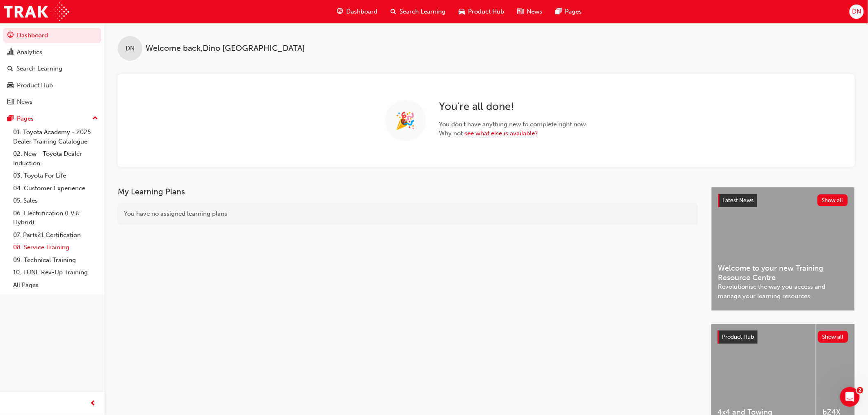 This screenshot has width=868, height=415. What do you see at coordinates (56, 136) in the screenshot?
I see `a: 01. Toyota Academy - 2025 Dealer Training Catalogue` at bounding box center [56, 136].